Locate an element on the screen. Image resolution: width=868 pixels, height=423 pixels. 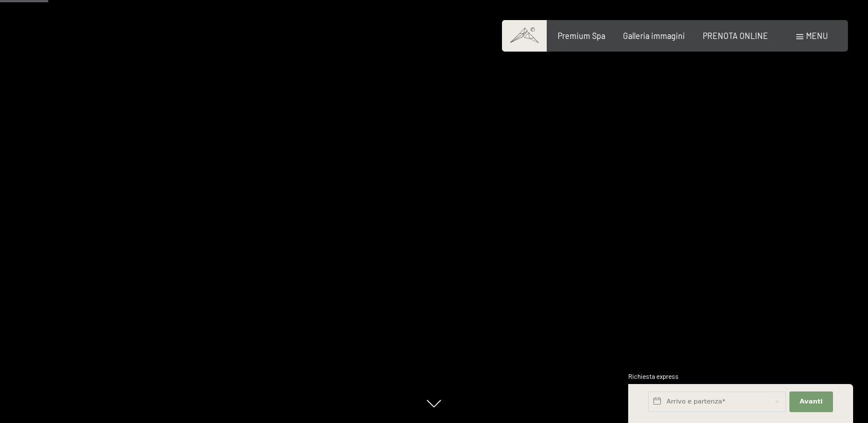
a: PRENOTA ONLINE is located at coordinates (736, 36).